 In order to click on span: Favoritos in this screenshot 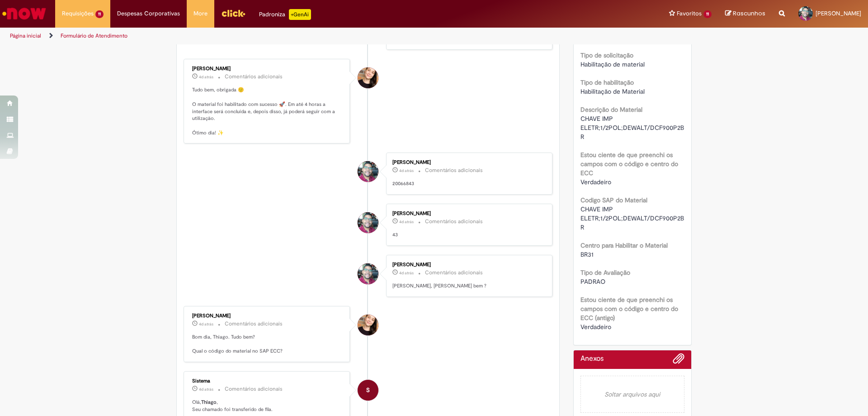, I will do `click(690, 14)`.